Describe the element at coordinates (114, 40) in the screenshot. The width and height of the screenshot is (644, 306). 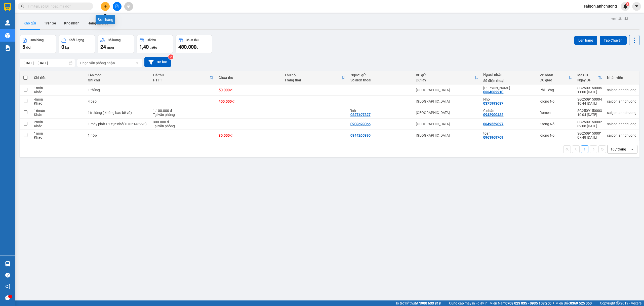
I see `div: Số lượng` at that location.